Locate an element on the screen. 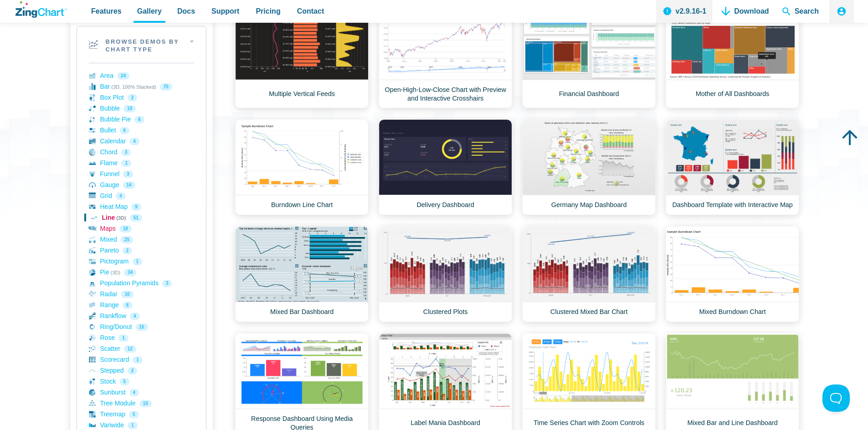 The image size is (868, 430). a: Open-High-Low-Close Chart with Preview and Interactive Crosshairs is located at coordinates (445, 56).